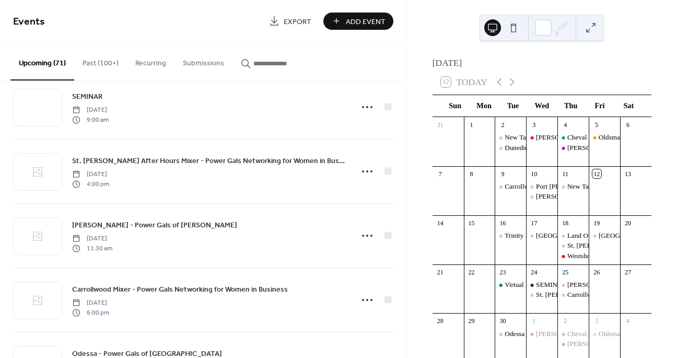  Describe the element at coordinates (290, 21) in the screenshot. I see `a: Export` at that location.